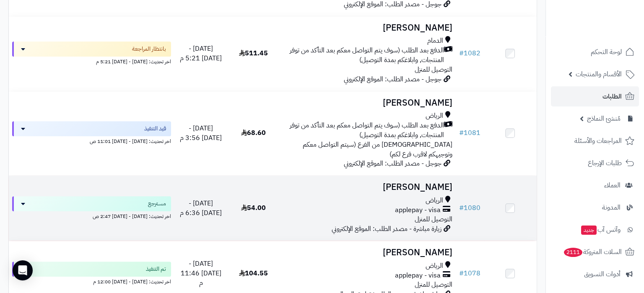  Describe the element at coordinates (598, 141) in the screenshot. I see `span: المراجعات والأسئلة` at that location.